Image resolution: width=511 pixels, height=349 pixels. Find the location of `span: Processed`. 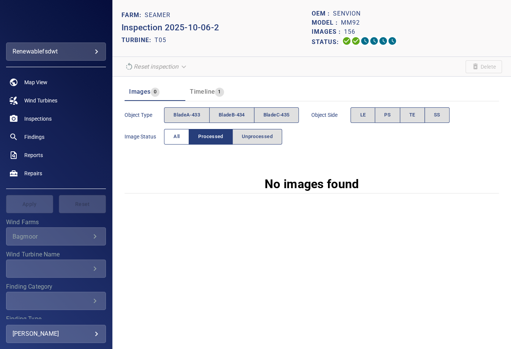

span: Processed is located at coordinates (210, 137).